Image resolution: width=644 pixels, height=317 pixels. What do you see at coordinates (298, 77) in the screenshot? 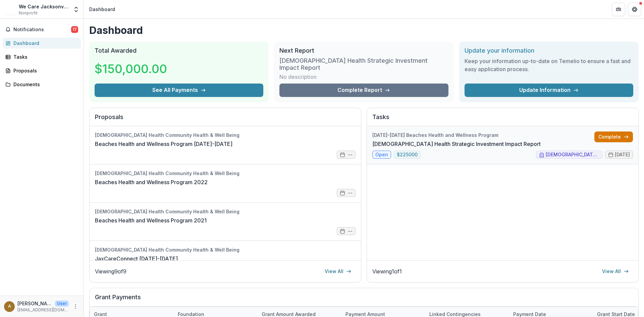
I see `p: No description` at bounding box center [298, 77].